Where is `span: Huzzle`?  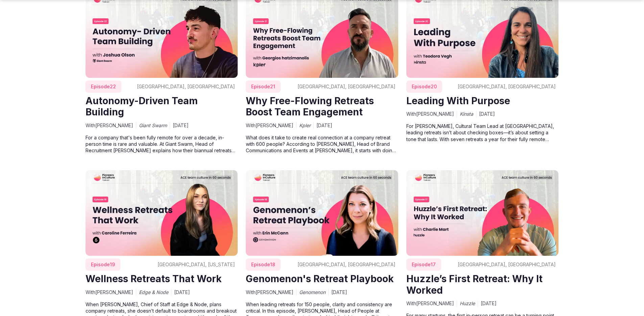
span: Huzzle is located at coordinates (468, 303).